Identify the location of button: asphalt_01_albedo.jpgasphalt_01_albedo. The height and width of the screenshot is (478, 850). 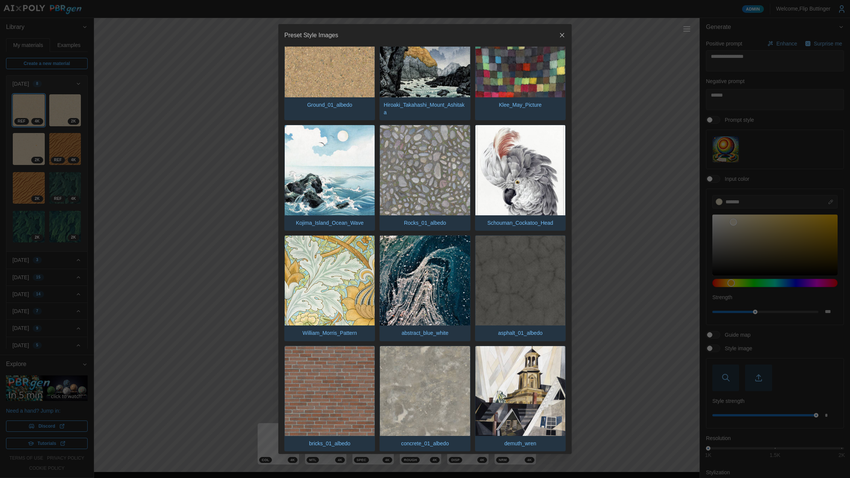
(520, 288).